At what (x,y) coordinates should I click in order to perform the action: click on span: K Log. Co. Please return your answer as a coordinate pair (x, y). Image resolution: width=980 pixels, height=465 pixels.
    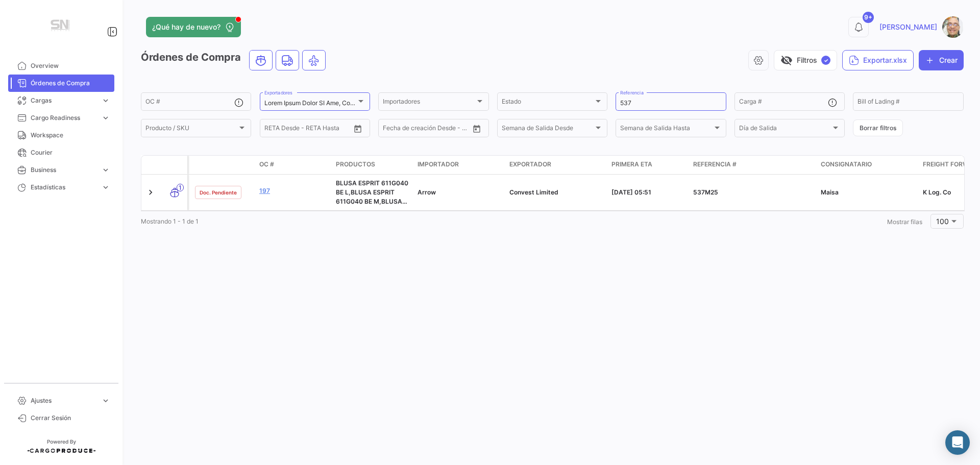
    Looking at the image, I should click on (937, 192).